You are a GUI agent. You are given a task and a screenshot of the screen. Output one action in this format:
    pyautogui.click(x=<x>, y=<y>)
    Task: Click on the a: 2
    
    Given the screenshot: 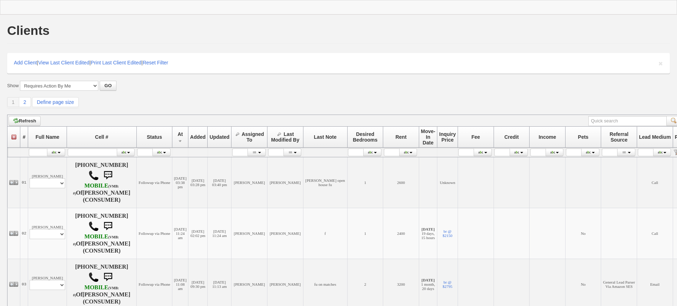 What is the action you would take?
    pyautogui.click(x=25, y=102)
    